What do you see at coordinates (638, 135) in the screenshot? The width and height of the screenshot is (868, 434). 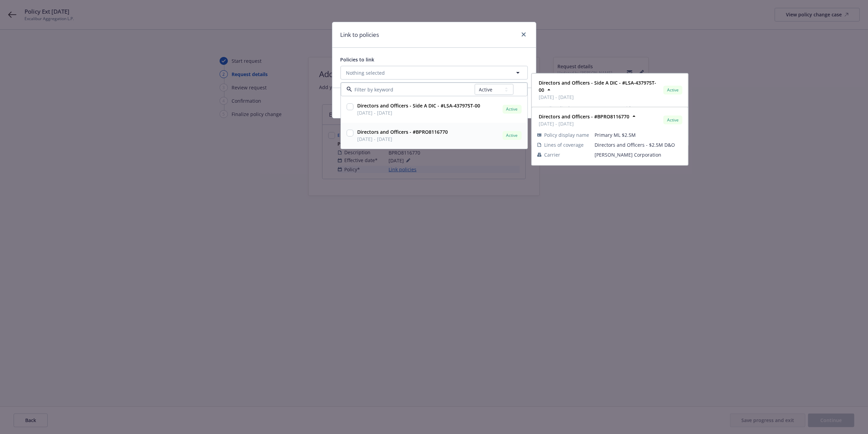 I see `span: Primary ML $2.5M` at bounding box center [638, 135].